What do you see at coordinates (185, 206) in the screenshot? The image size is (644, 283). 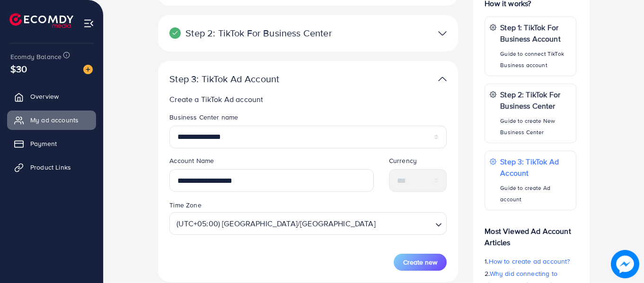 I see `label: Time Zone` at bounding box center [185, 206].